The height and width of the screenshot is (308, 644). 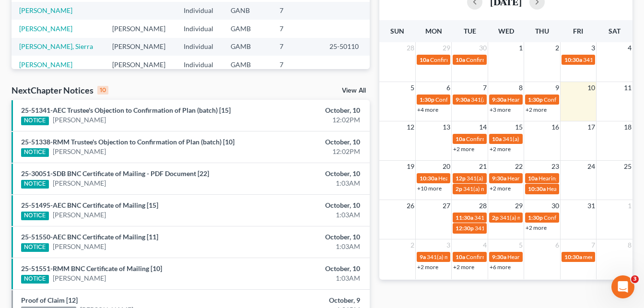 What do you see at coordinates (460, 178) in the screenshot?
I see `span: 12p` at bounding box center [460, 178].